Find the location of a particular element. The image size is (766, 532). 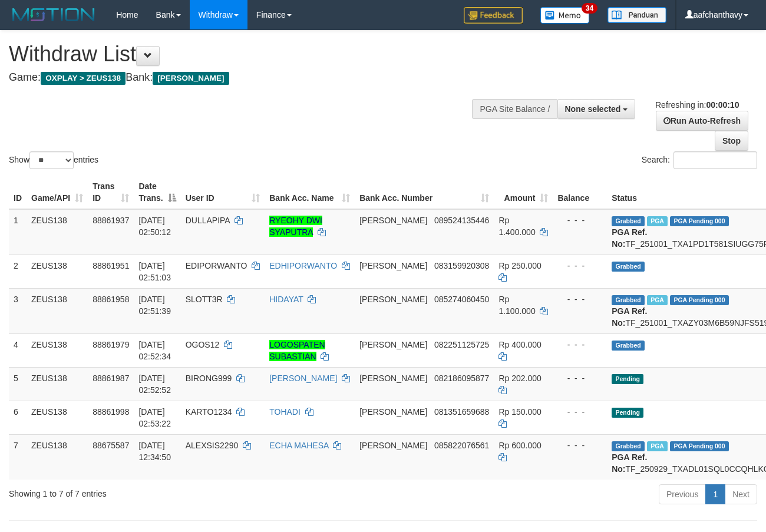

td: 2 is located at coordinates (18, 271).